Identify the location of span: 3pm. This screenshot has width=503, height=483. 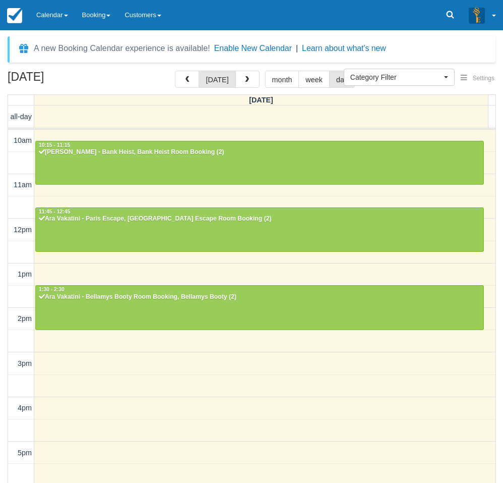
(25, 363).